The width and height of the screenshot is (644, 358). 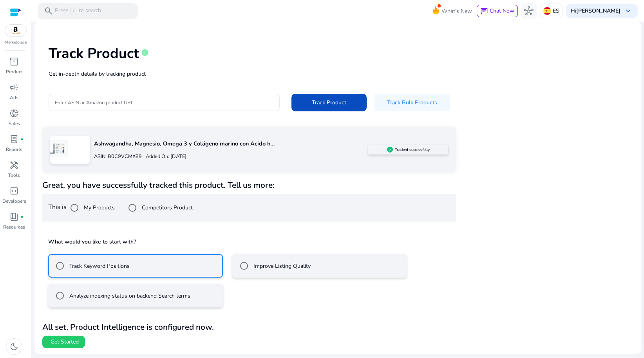 I want to click on label: Competitors Product, so click(x=167, y=207).